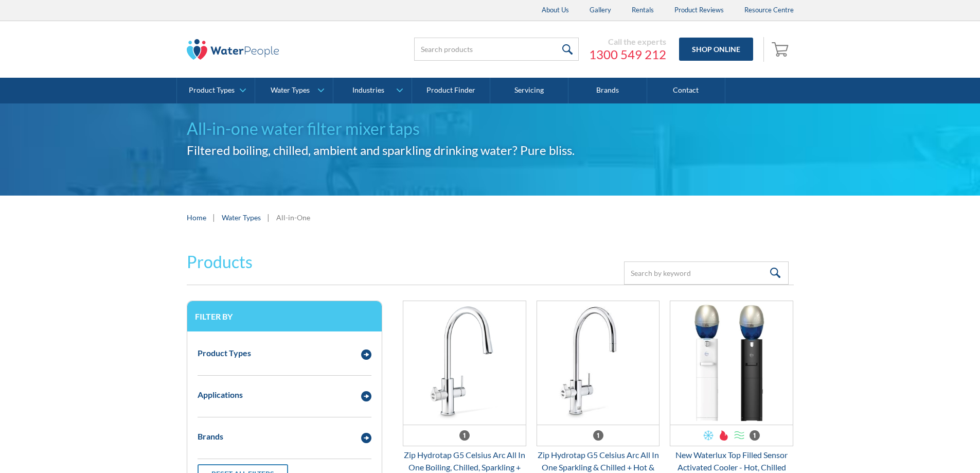 The image size is (980, 473). What do you see at coordinates (628, 55) in the screenshot?
I see `a: 1300 549 212` at bounding box center [628, 55].